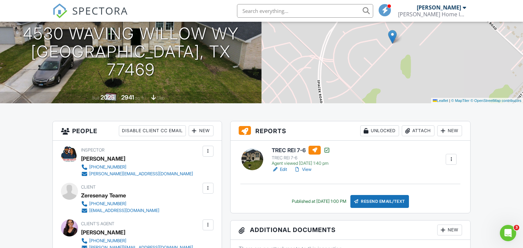 Image resolution: width=523 pixels, height=248 pixels. I want to click on h3: Additional Documents, so click(350, 230).